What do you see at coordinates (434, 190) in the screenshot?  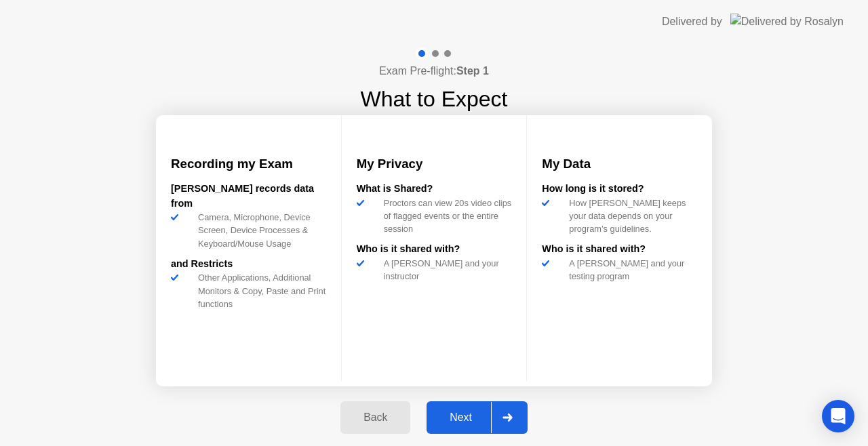 I see `div: What is Shared?` at bounding box center [434, 190].